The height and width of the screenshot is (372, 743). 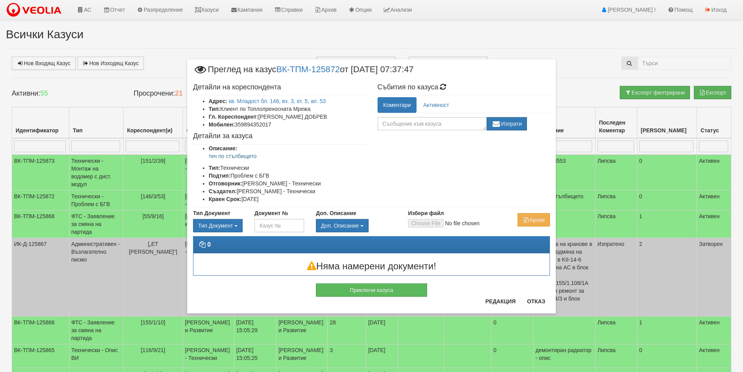 What do you see at coordinates (226, 183) in the screenshot?
I see `b: Отговорник:` at bounding box center [226, 183].